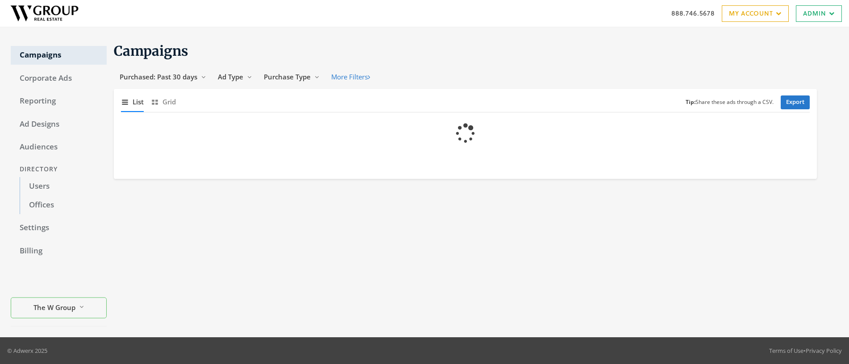 The image size is (849, 364). I want to click on a: Corporate Ads, so click(58, 79).